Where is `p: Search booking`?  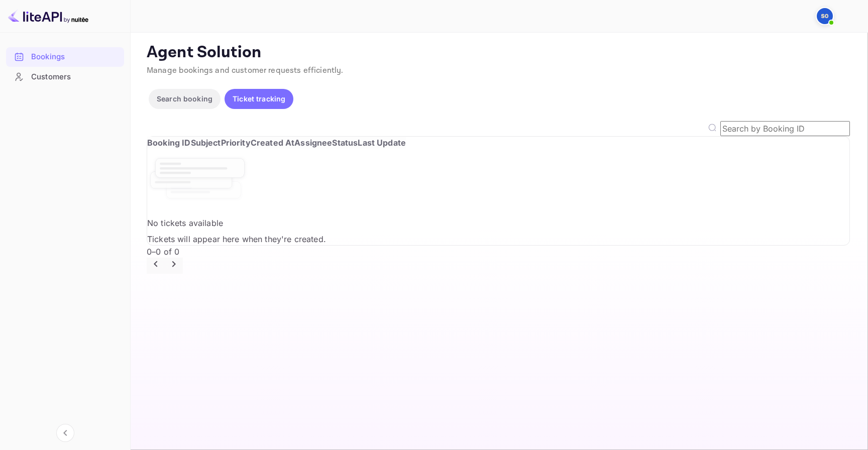
p: Search booking is located at coordinates (185, 98).